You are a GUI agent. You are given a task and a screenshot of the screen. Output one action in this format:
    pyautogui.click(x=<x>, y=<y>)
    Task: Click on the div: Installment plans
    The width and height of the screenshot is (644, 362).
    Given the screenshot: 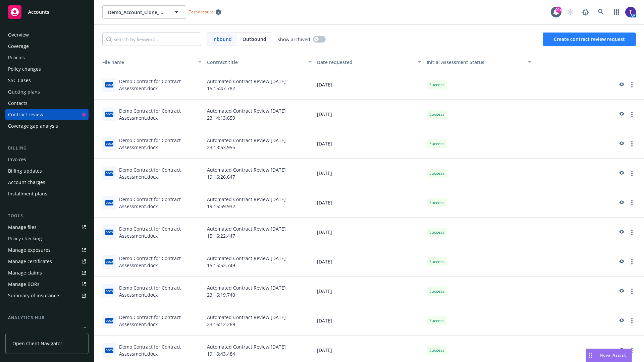 What is the action you would take?
    pyautogui.click(x=27, y=194)
    